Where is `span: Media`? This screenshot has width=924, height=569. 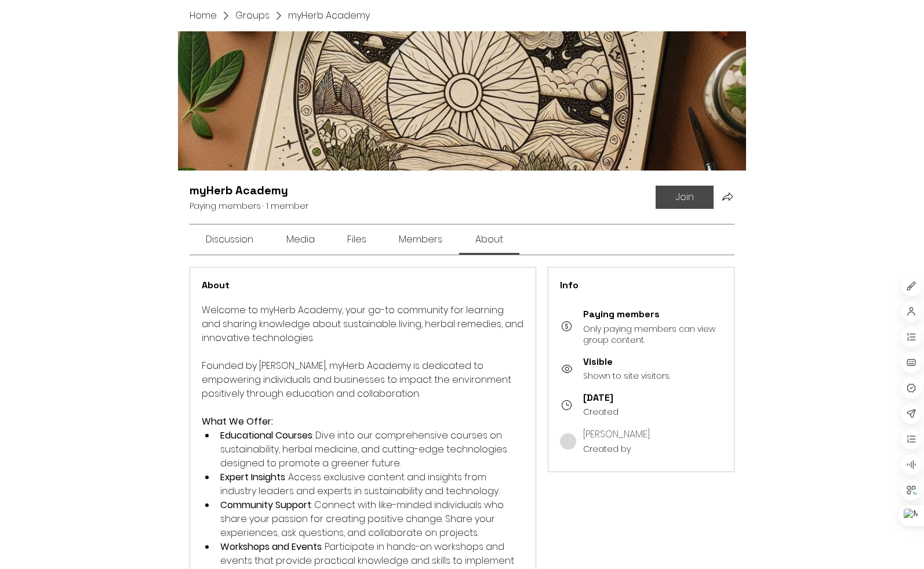 span: Media is located at coordinates (300, 239).